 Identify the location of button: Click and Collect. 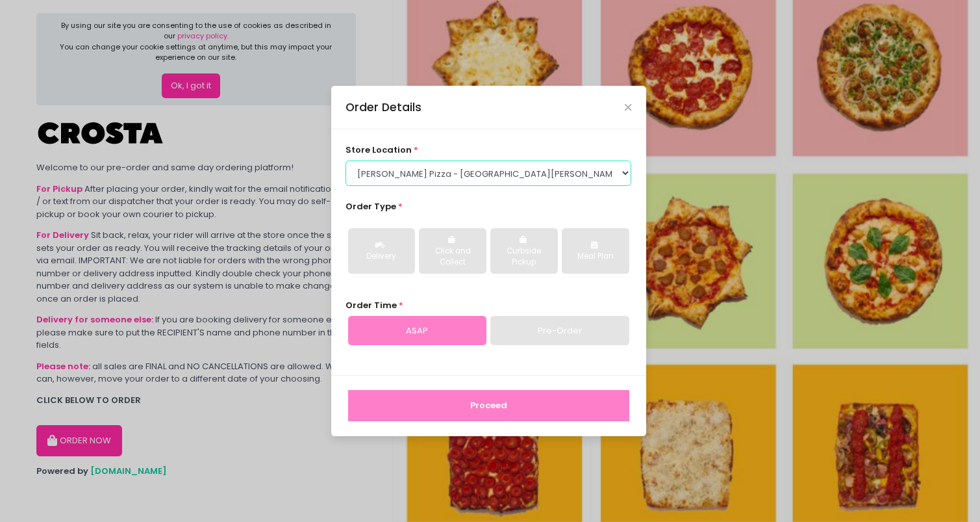
(452, 251).